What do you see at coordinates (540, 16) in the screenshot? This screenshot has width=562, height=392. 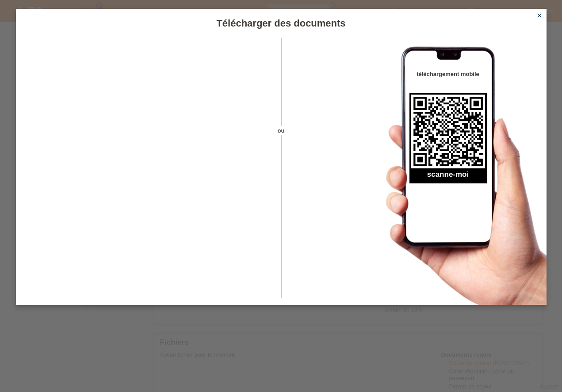 I see `a: close` at bounding box center [540, 16].